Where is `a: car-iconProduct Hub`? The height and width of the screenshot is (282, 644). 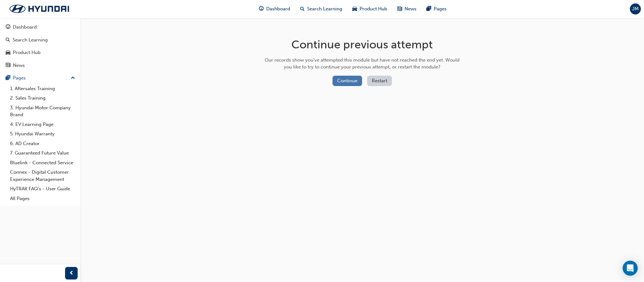 a: car-iconProduct Hub is located at coordinates (369, 9).